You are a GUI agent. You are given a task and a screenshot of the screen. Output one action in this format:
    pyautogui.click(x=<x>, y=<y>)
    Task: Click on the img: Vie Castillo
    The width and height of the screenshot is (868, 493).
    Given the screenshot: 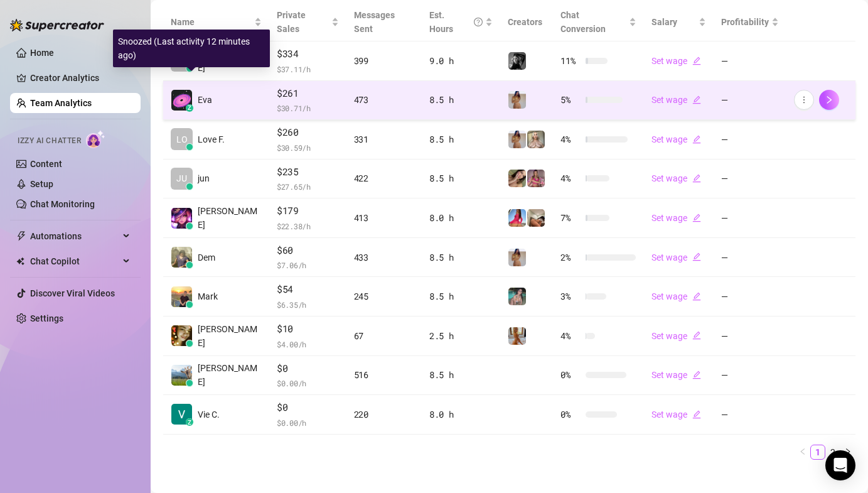 What is the action you would take?
    pyautogui.click(x=181, y=414)
    